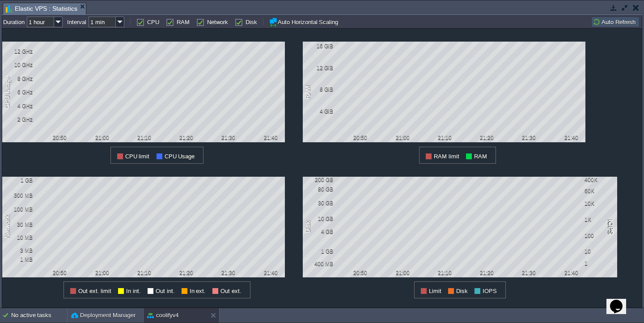 The image size is (644, 323). I want to click on div: 1 MB, so click(18, 259).